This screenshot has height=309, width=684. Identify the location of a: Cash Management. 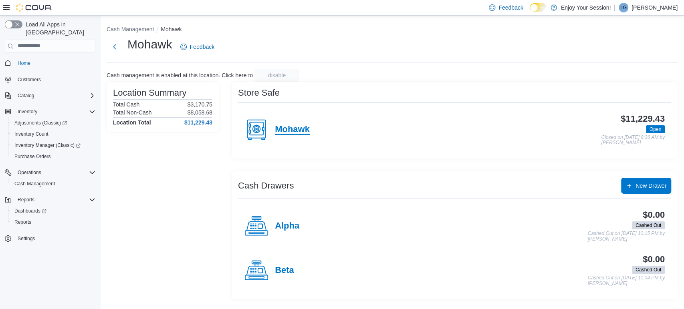
(34, 184).